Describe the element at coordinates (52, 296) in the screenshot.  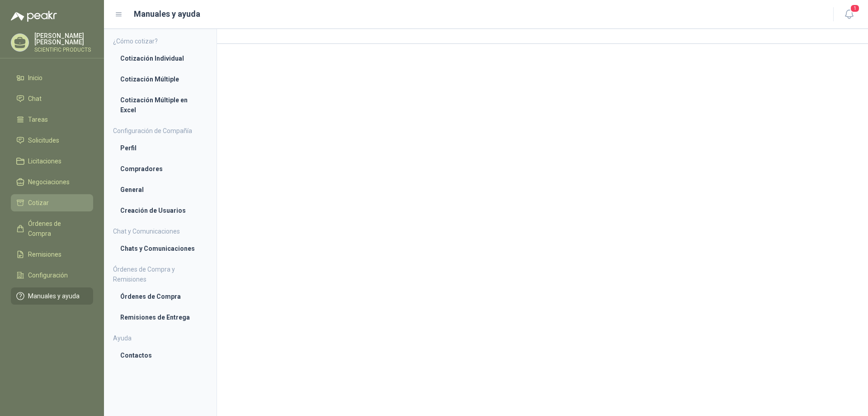
I see `a: Manuales y ayuda` at that location.